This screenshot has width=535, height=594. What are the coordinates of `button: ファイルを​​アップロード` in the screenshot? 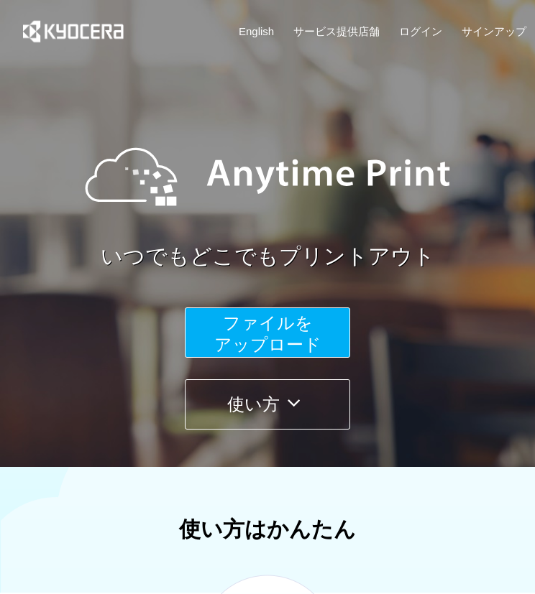 It's located at (267, 333).